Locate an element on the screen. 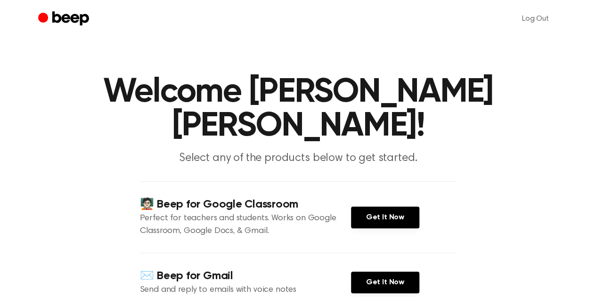  p: Perfect for teachers and students. Works on Google Classroom, Google Docs, & Gmail. is located at coordinates (246, 225).